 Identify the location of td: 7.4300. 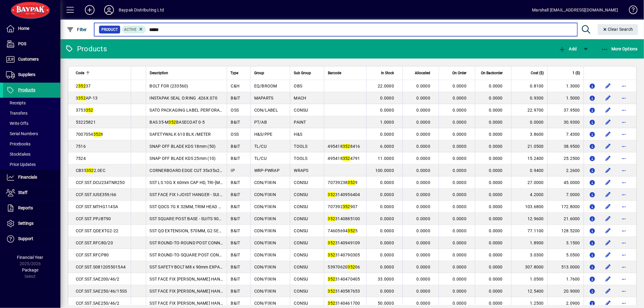
(565, 134).